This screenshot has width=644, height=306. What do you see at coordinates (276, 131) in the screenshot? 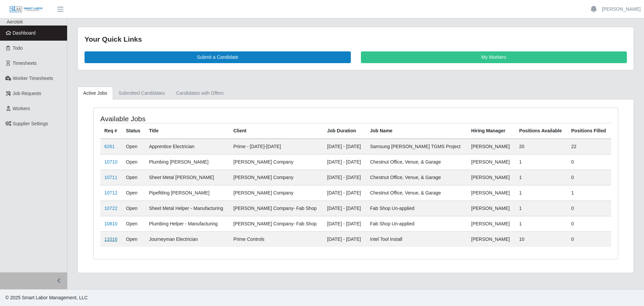
I see `th: Client` at bounding box center [276, 131].